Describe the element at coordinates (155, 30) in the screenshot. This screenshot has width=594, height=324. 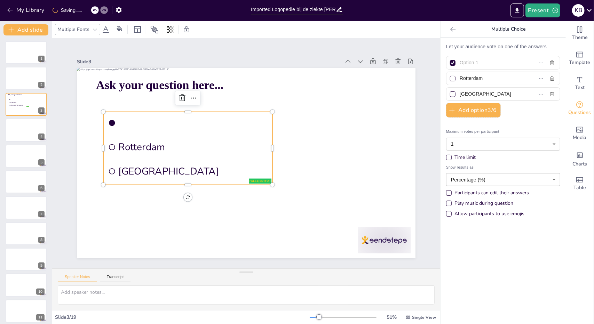
I see `span: Position` at that location.